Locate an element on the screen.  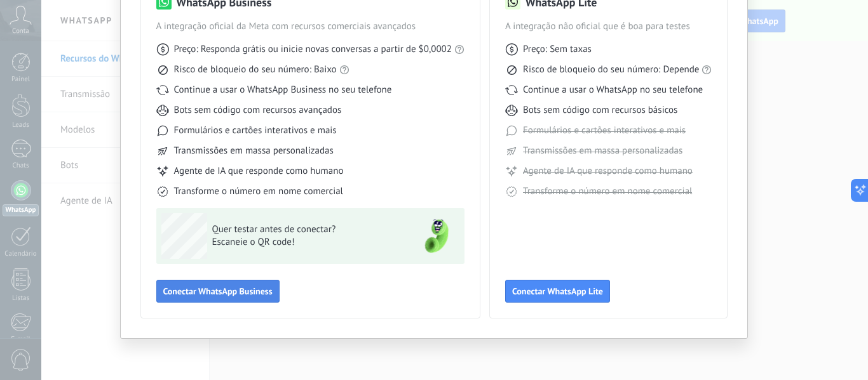
img: green-phone.png is located at coordinates (436, 236).